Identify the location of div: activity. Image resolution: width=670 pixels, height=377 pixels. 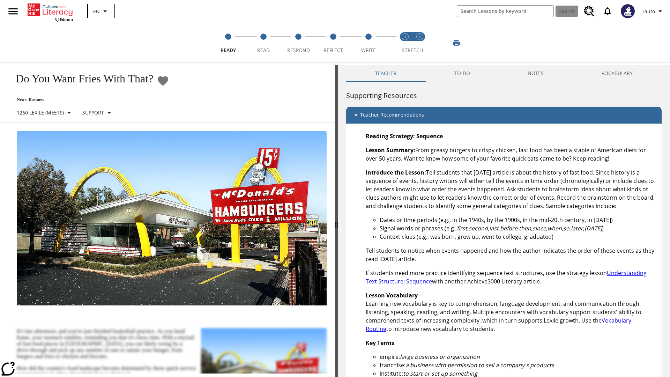
(504, 221).